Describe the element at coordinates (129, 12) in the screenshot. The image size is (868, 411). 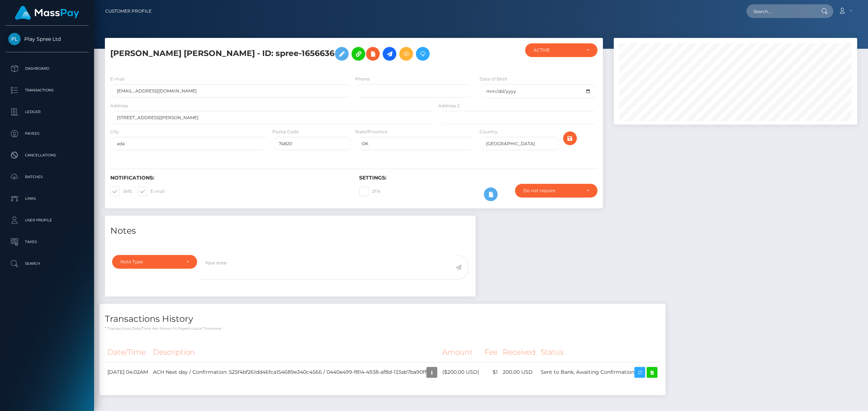
I see `a: Customer Profile` at that location.